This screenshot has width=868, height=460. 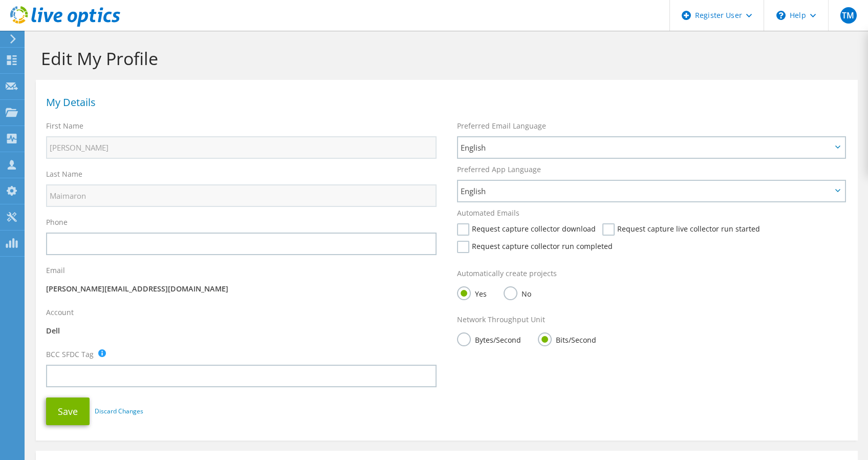 I want to click on label: Request capture live collector run started, so click(x=681, y=229).